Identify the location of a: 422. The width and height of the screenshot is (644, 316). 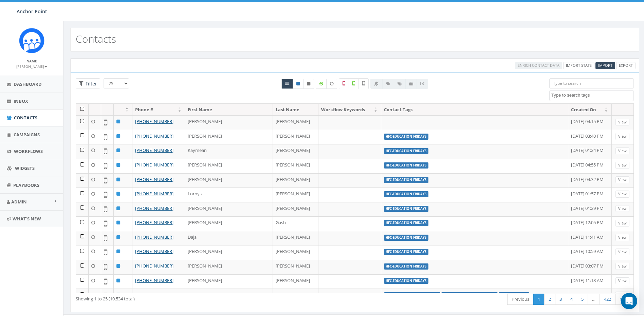
(607, 299).